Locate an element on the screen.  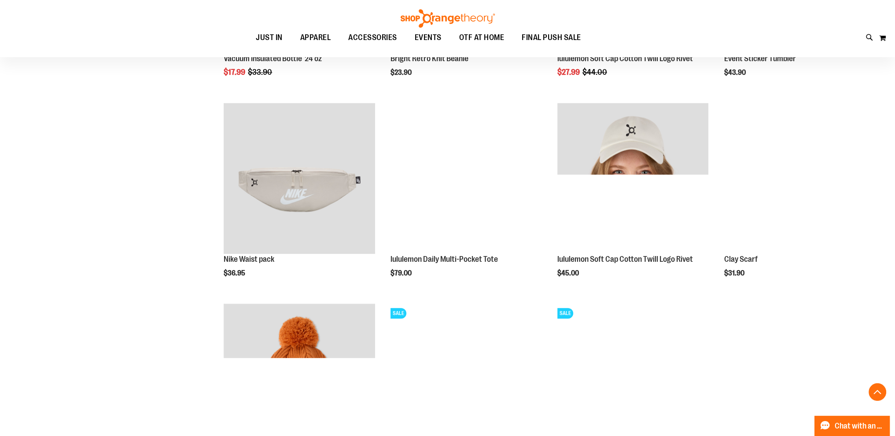
img: Main view of 2024 Convention Nike Waistpack is located at coordinates (299, 179).